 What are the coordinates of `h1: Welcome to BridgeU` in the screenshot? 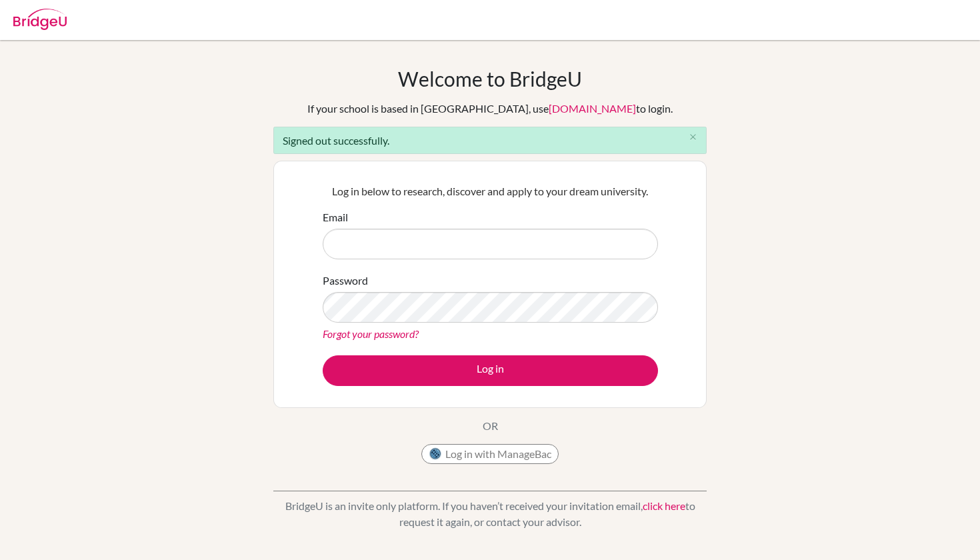 It's located at (490, 79).